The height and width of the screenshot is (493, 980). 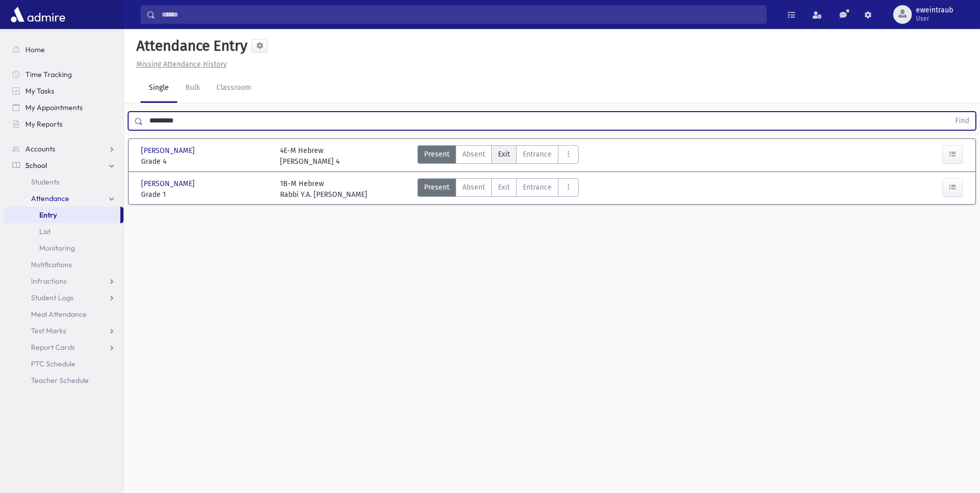 I want to click on span: Test Marks, so click(x=49, y=331).